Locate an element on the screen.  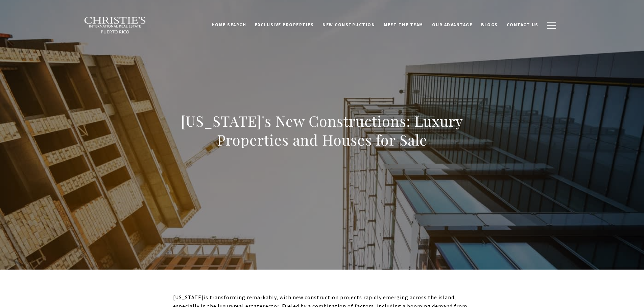
span: Blogs is located at coordinates (489, 25).